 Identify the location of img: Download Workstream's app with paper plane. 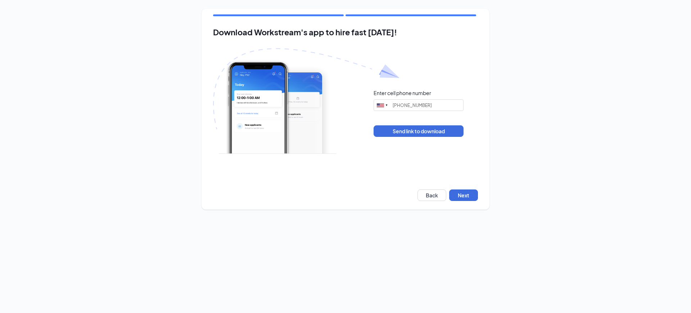
(306, 101).